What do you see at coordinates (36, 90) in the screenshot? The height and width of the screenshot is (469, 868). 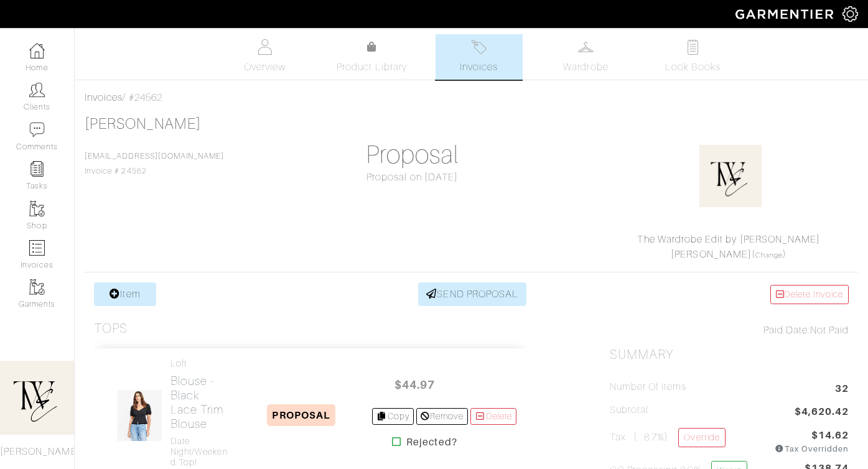 I see `img: clients-icon-6bae9207a08558b7cb47a8932f037763ab4055f8c8b6bfacd5dc20c3e0201464.png` at bounding box center [36, 90].